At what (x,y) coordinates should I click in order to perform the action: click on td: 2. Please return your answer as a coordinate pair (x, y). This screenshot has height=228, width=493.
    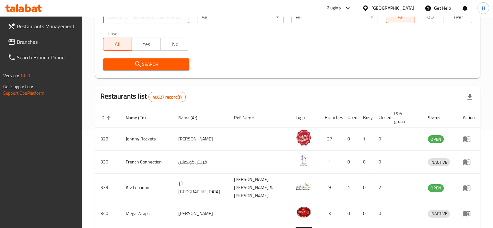
    Looking at the image, I should click on (381, 188).